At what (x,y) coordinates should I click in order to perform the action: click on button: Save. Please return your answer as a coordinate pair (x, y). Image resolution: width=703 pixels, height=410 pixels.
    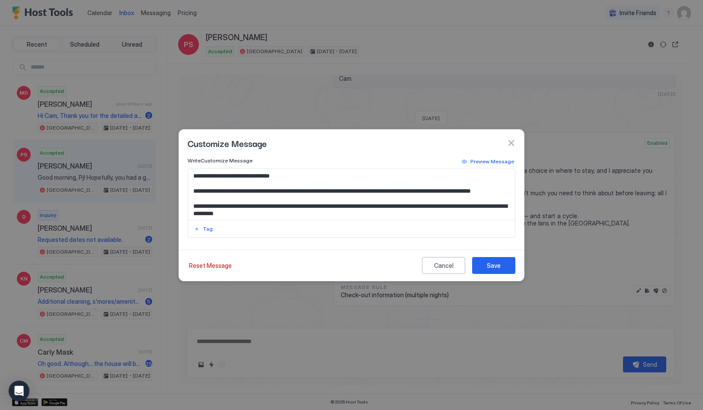
    Looking at the image, I should click on (494, 266).